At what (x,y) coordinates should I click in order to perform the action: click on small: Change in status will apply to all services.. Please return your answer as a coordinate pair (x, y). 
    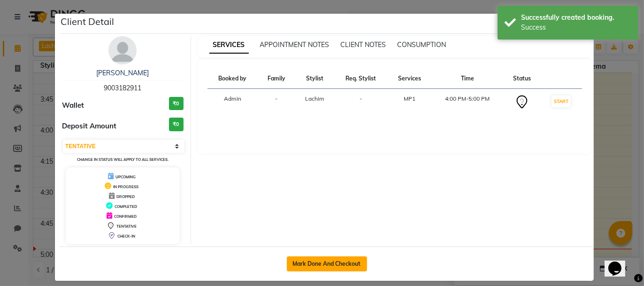
    Looking at the image, I should click on (123, 159).